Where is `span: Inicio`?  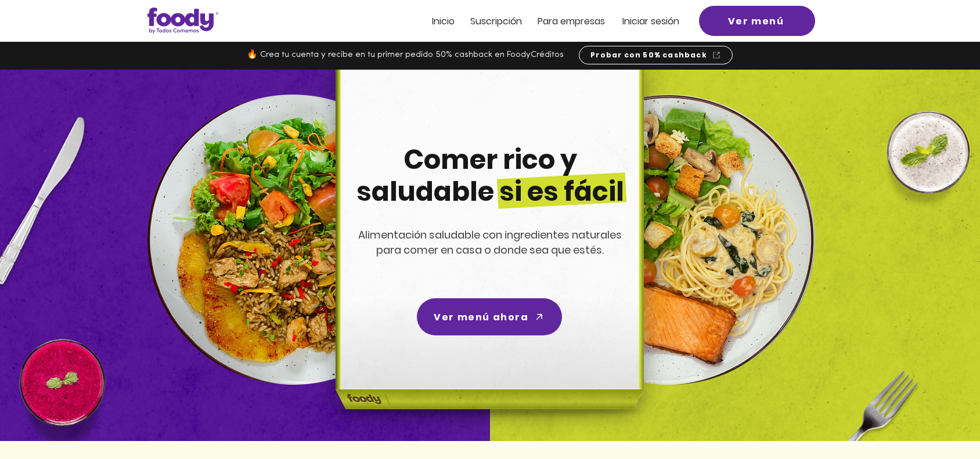
span: Inicio is located at coordinates (443, 21).